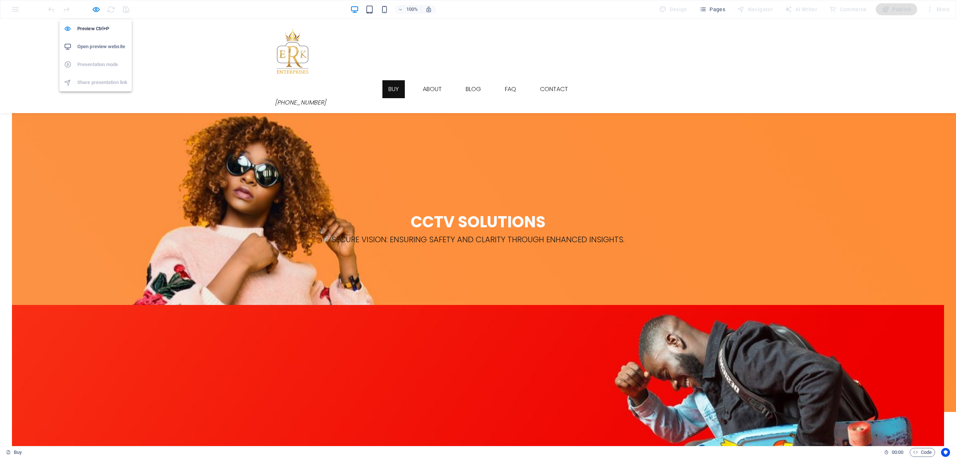  What do you see at coordinates (510, 71) in the screenshot?
I see `a: FAQ` at bounding box center [510, 71].